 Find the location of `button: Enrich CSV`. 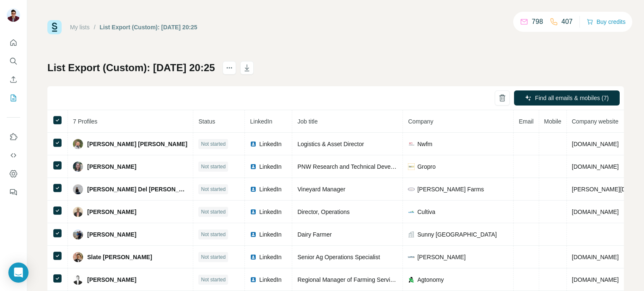

button: Enrich CSV is located at coordinates (13, 80).